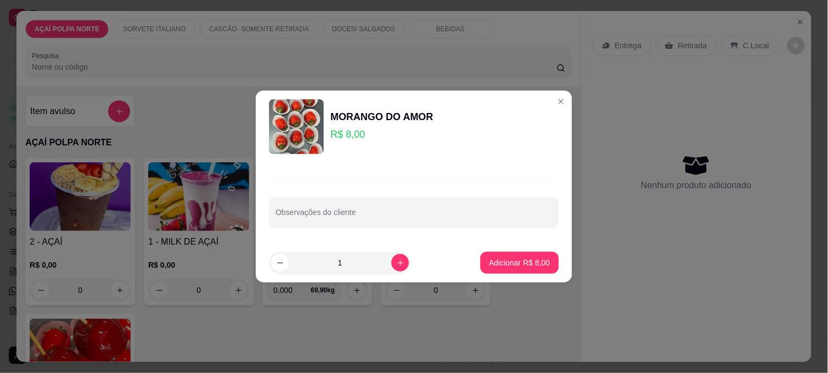  I want to click on img: product-image, so click(296, 127).